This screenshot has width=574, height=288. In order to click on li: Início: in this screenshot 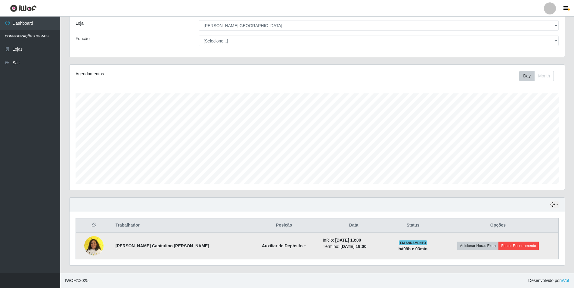, I will do `click(354, 240)`.